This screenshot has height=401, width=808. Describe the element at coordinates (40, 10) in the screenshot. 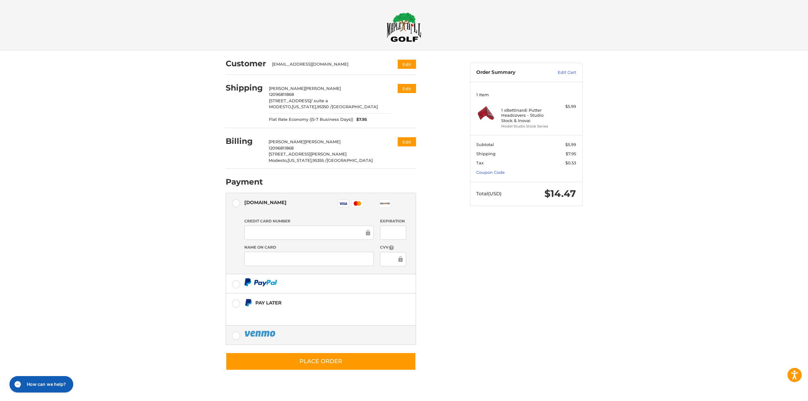

I see `h2: How can we help?` at that location.